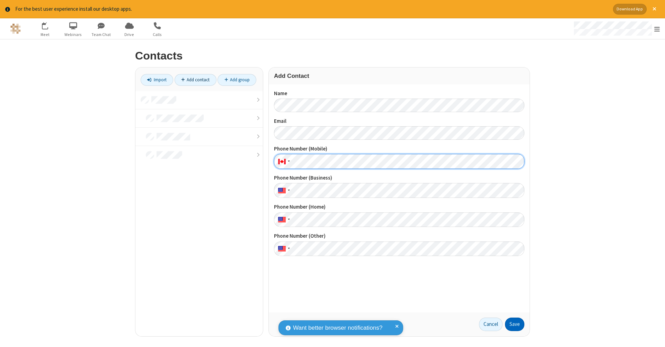 The image size is (665, 347). Describe the element at coordinates (237, 80) in the screenshot. I see `a: Add group` at that location.